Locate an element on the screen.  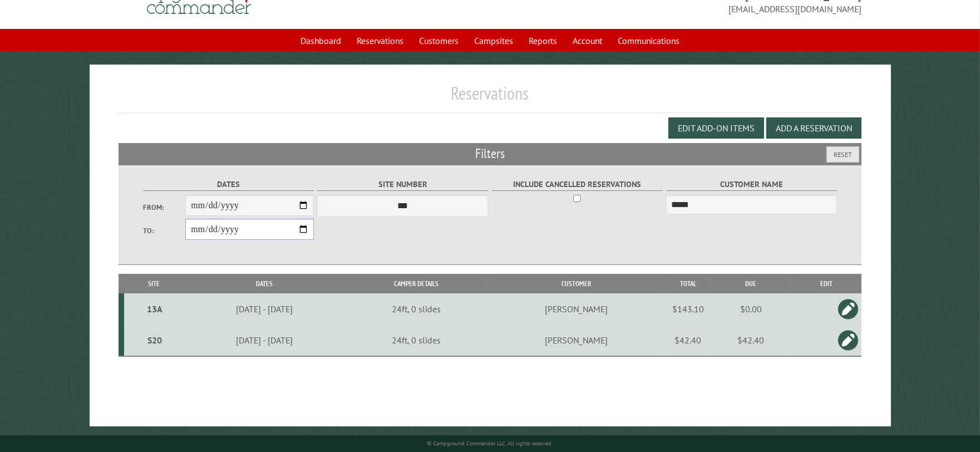
th: Site is located at coordinates (154, 283).